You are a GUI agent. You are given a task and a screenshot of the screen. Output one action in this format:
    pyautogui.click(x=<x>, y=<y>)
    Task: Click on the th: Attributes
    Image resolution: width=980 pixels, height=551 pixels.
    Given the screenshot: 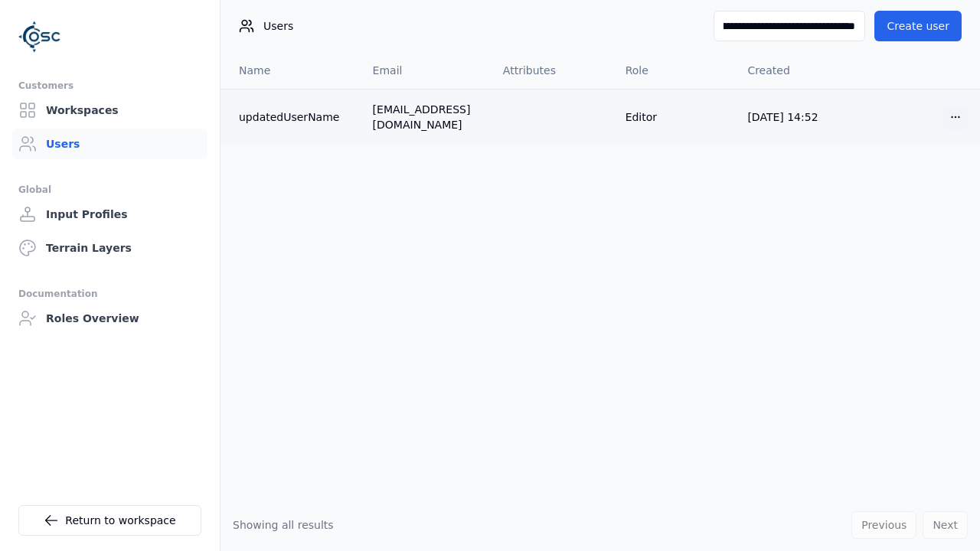 What is the action you would take?
    pyautogui.click(x=552, y=71)
    